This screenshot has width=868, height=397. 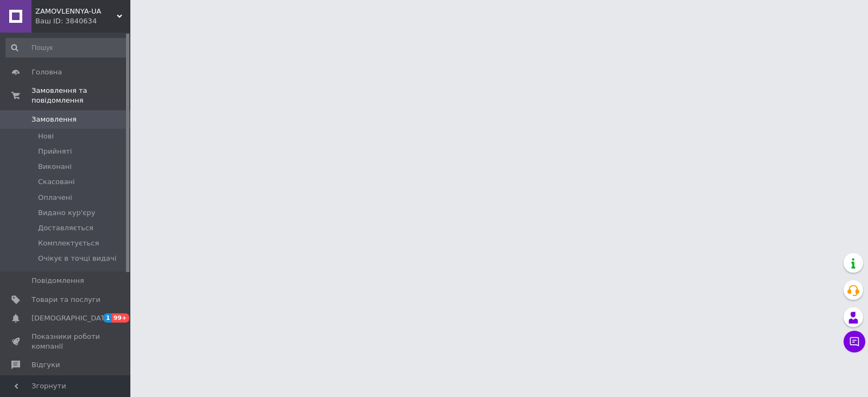 What do you see at coordinates (66, 300) in the screenshot?
I see `span: Товари та послуги` at bounding box center [66, 300].